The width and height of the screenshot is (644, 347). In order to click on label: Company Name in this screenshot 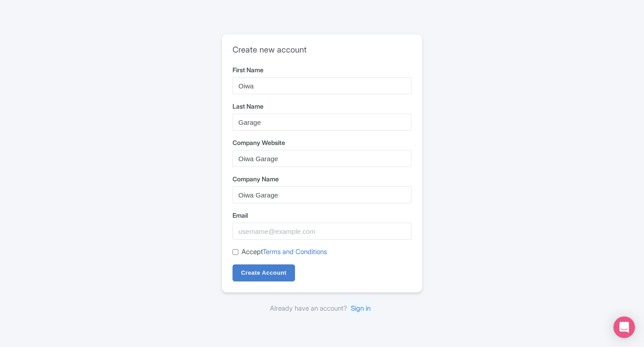, I will do `click(322, 178)`.